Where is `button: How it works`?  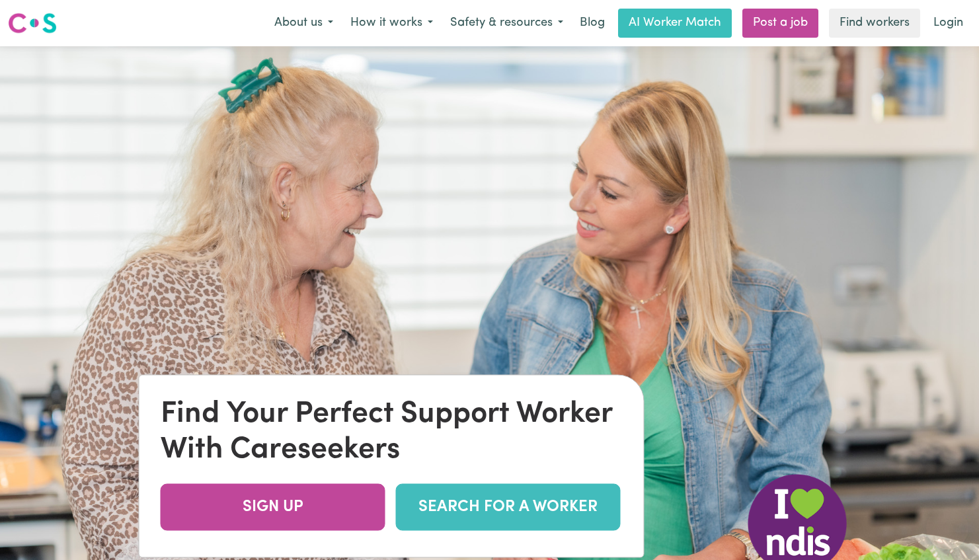 button: How it works is located at coordinates (391, 23).